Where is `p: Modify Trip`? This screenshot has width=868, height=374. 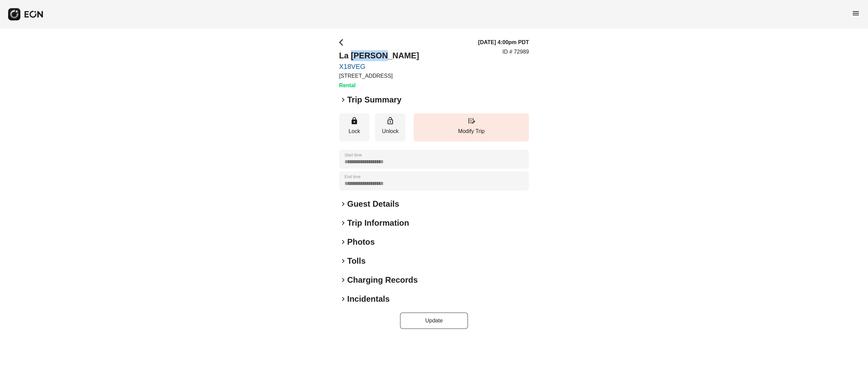 p: Modify Trip is located at coordinates (472, 132).